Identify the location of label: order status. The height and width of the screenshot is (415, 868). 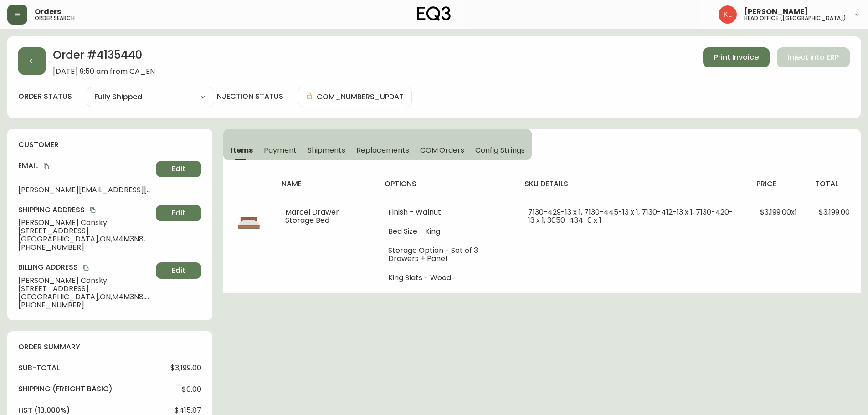
(45, 96).